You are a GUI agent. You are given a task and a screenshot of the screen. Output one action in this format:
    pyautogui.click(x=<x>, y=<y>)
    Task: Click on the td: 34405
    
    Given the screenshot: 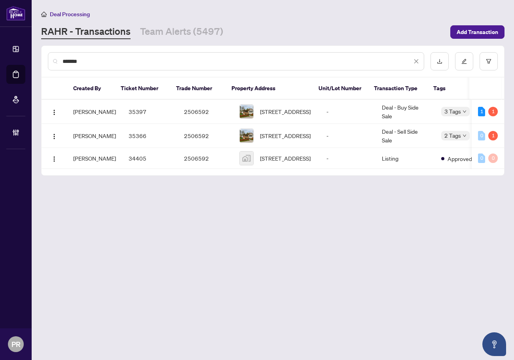 What is the action you would take?
    pyautogui.click(x=150, y=158)
    